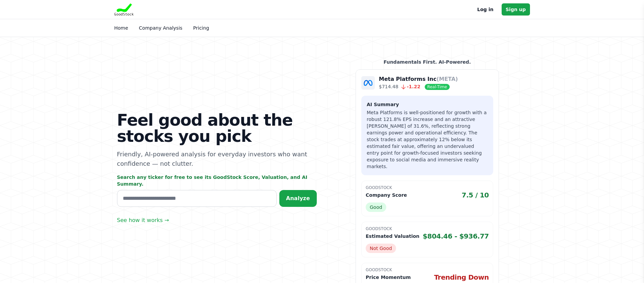  What do you see at coordinates (461, 277) in the screenshot?
I see `span: Trending Down` at bounding box center [461, 277].